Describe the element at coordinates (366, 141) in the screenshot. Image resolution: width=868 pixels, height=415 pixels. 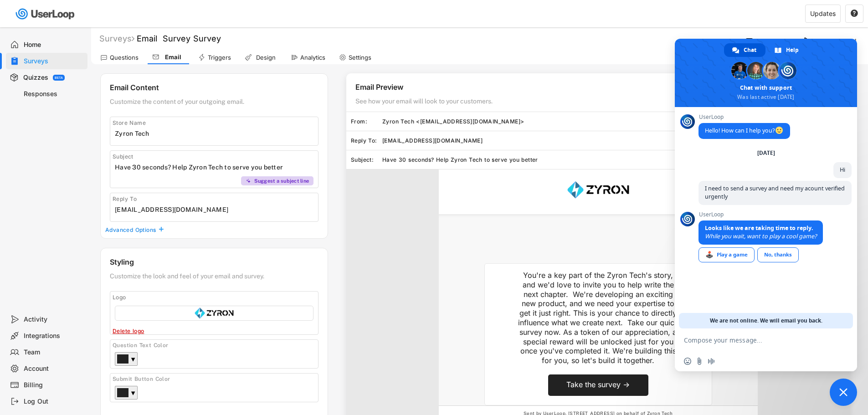
I see `div: Reply To:` at that location.